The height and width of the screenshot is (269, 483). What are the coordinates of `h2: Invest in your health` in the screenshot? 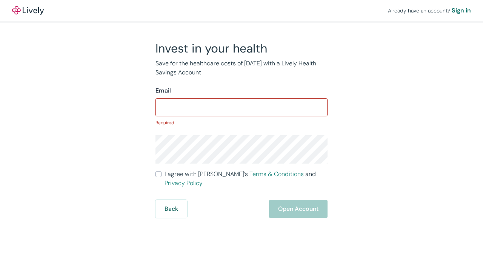 It's located at (241, 48).